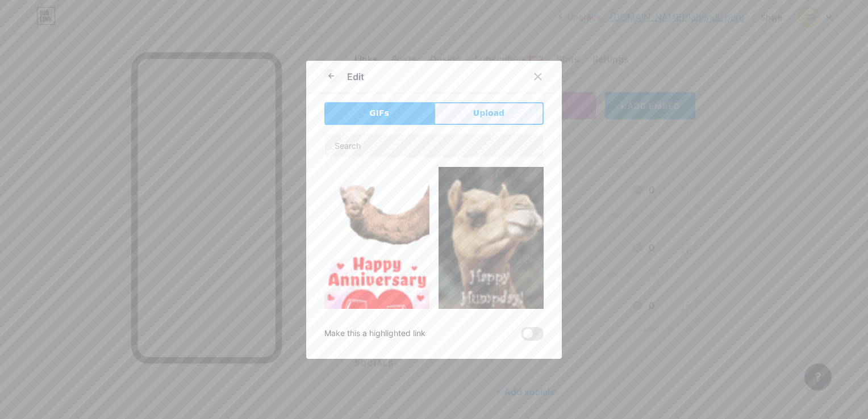  What do you see at coordinates (434, 146) in the screenshot?
I see `input: Search` at bounding box center [434, 146].